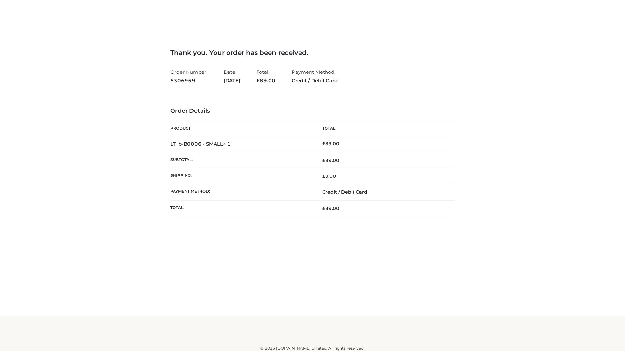 The height and width of the screenshot is (351, 625). Describe the element at coordinates (227, 144) in the screenshot. I see `strong: × 1` at that location.